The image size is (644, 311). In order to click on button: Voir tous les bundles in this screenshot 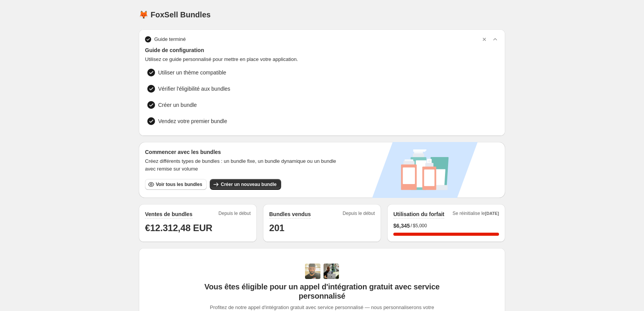, I will do `click(176, 185)`.